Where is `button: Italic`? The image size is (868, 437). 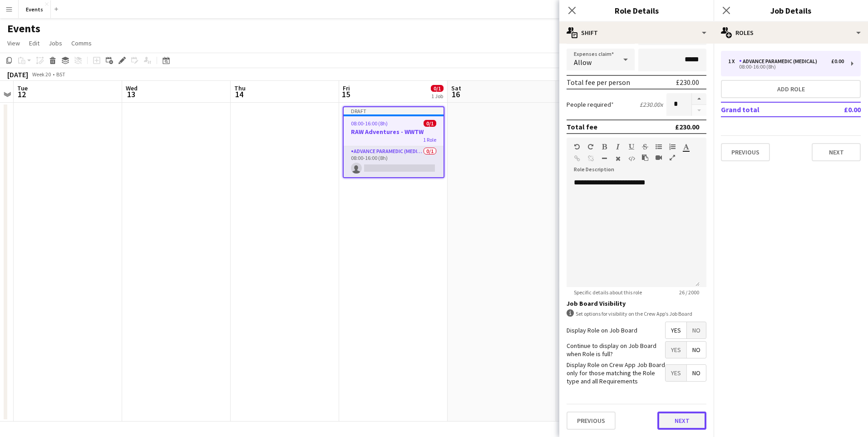 button: Italic is located at coordinates (618, 147).